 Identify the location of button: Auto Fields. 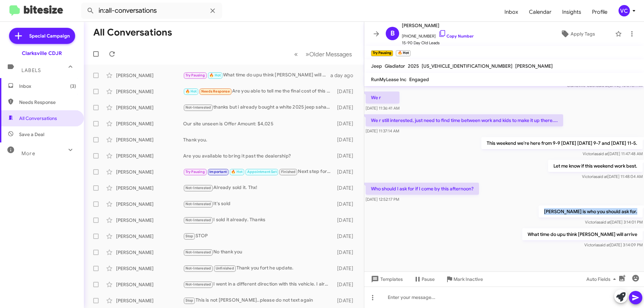
(602, 279).